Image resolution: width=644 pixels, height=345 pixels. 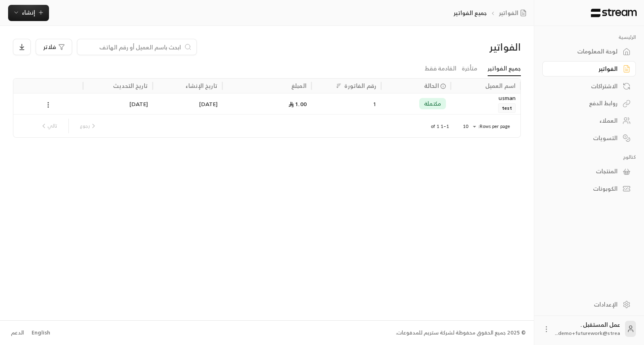 I want to click on a: القادمة فقط, so click(x=440, y=69).